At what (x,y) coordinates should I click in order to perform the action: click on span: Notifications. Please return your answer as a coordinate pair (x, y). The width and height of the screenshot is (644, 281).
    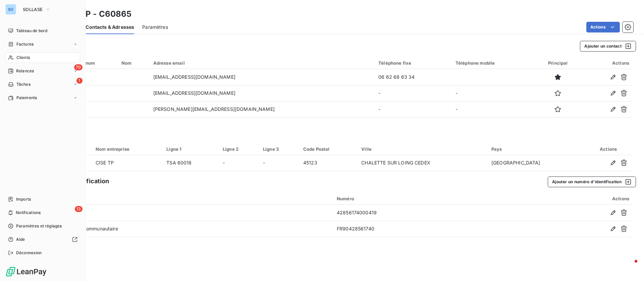
    Looking at the image, I should click on (28, 213).